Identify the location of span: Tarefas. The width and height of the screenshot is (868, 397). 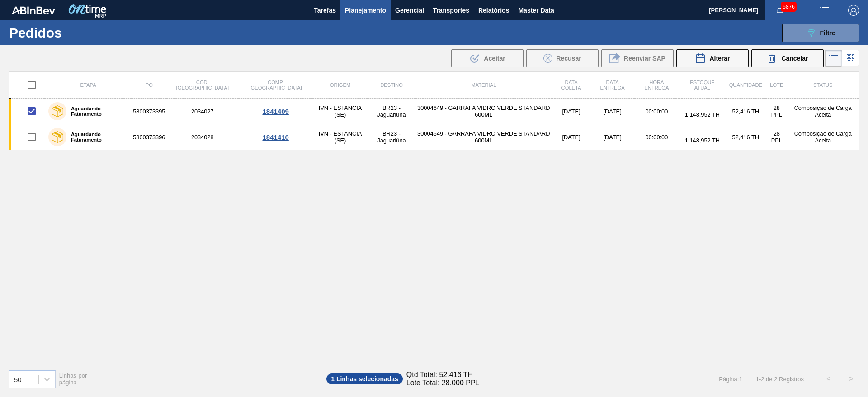
(325, 10).